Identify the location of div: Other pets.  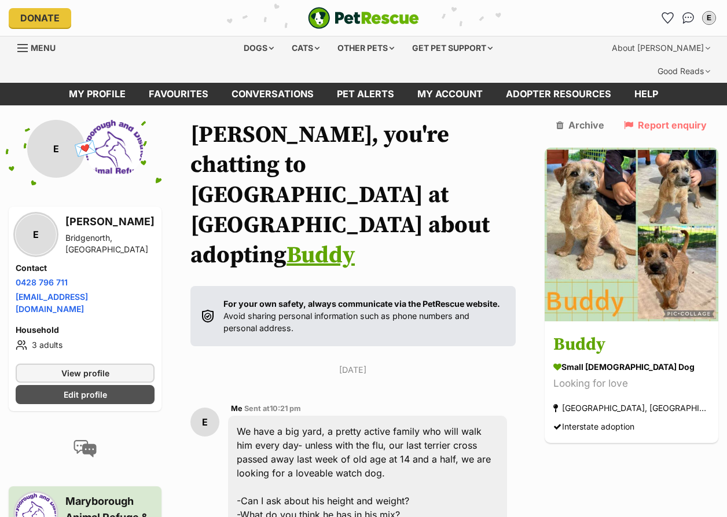
(366, 48).